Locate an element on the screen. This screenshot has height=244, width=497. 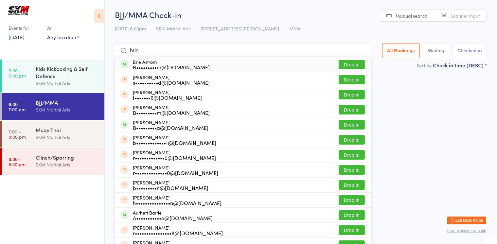
button: Exit kiosk mode is located at coordinates (466, 220).